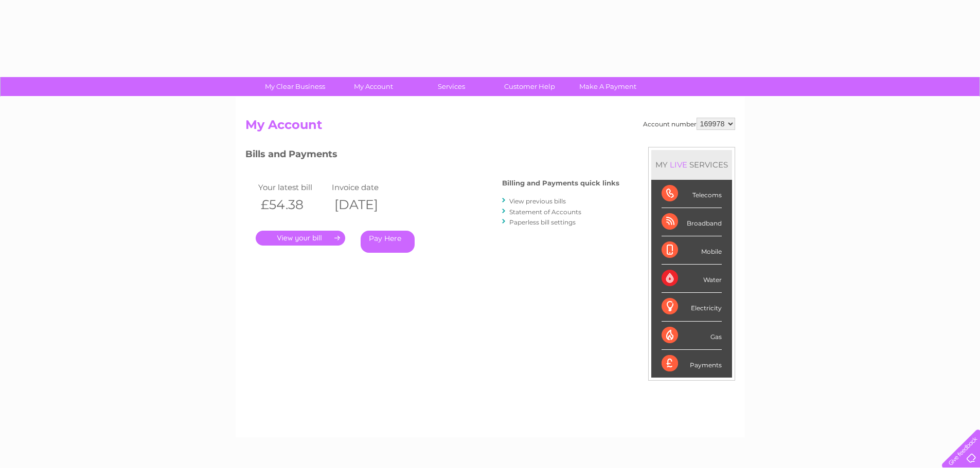 Image resolution: width=980 pixels, height=468 pixels. Describe the element at coordinates (490, 127) in the screenshot. I see `h2: My Account` at that location.